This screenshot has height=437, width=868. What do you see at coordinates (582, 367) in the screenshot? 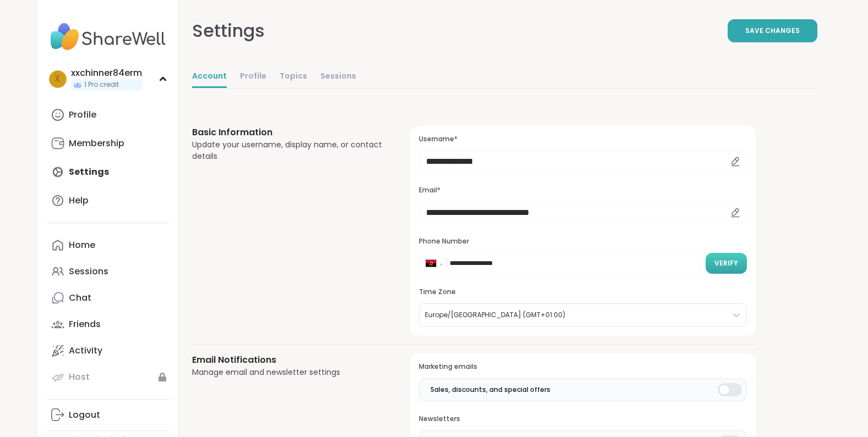
I see `h3: Marketing emails` at bounding box center [582, 367].